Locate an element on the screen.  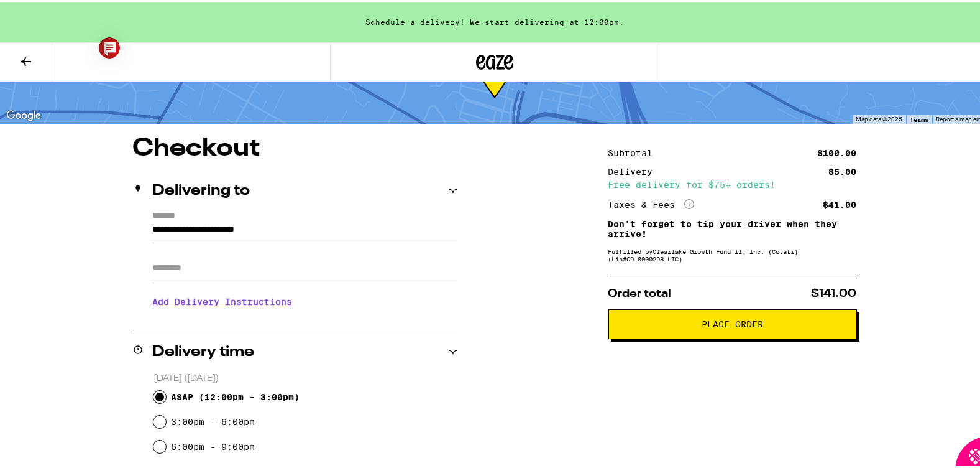
div: $5.00 is located at coordinates (843, 169).